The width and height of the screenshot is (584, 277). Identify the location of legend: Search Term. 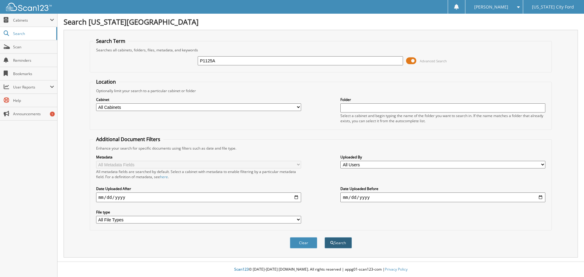
(111, 41).